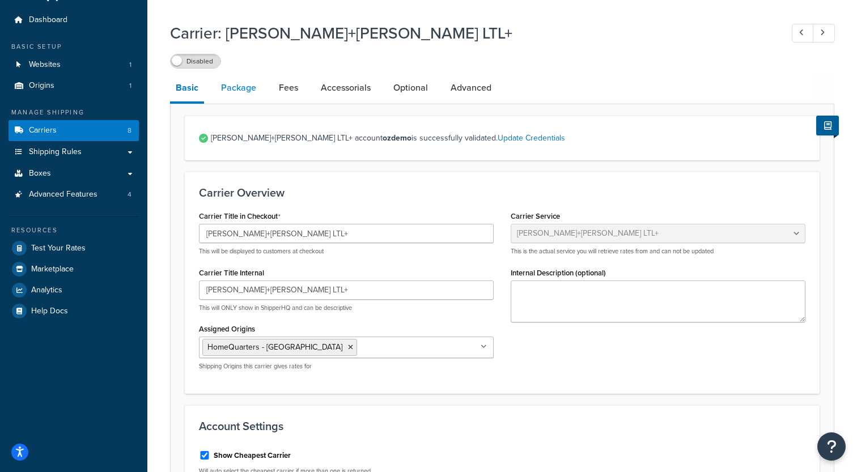 The width and height of the screenshot is (857, 472). Describe the element at coordinates (129, 194) in the screenshot. I see `span: 4` at that location.